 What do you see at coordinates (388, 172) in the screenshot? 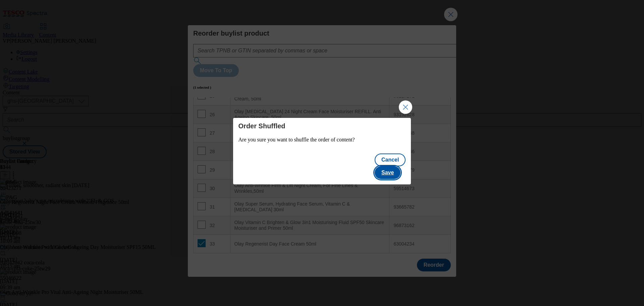
I see `button: Save` at bounding box center [388, 172].